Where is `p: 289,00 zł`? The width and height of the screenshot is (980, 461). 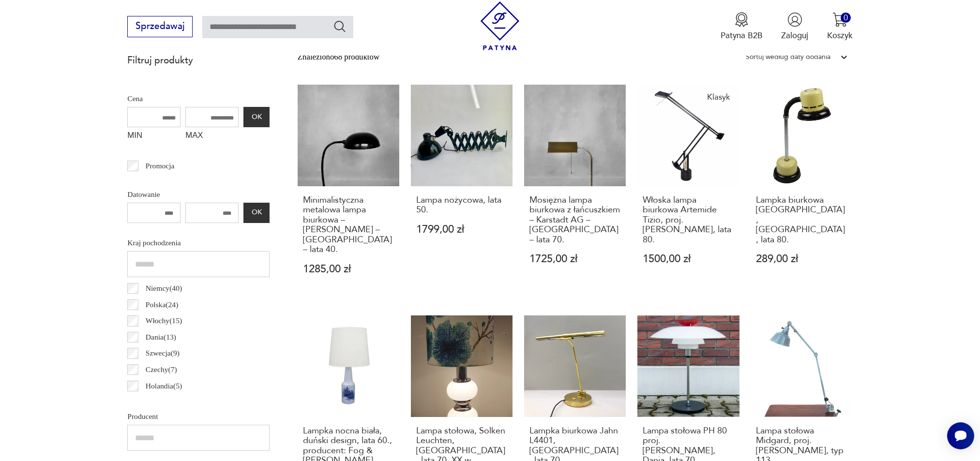
p: 289,00 zł is located at coordinates (801, 258).